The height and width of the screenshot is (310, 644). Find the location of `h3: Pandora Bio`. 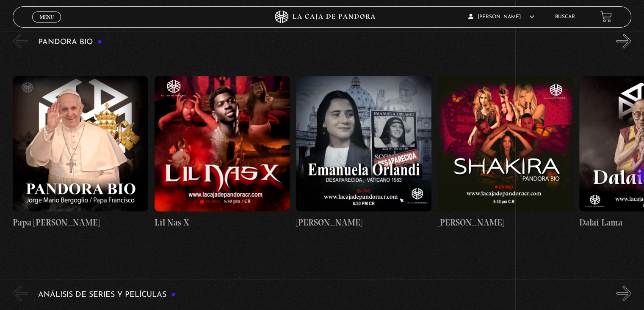

h3: Pandora Bio is located at coordinates (70, 42).